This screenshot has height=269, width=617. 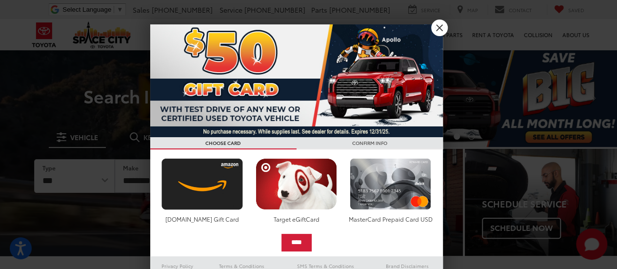 I want to click on img: 53411_top_152338.jpg, so click(x=297, y=81).